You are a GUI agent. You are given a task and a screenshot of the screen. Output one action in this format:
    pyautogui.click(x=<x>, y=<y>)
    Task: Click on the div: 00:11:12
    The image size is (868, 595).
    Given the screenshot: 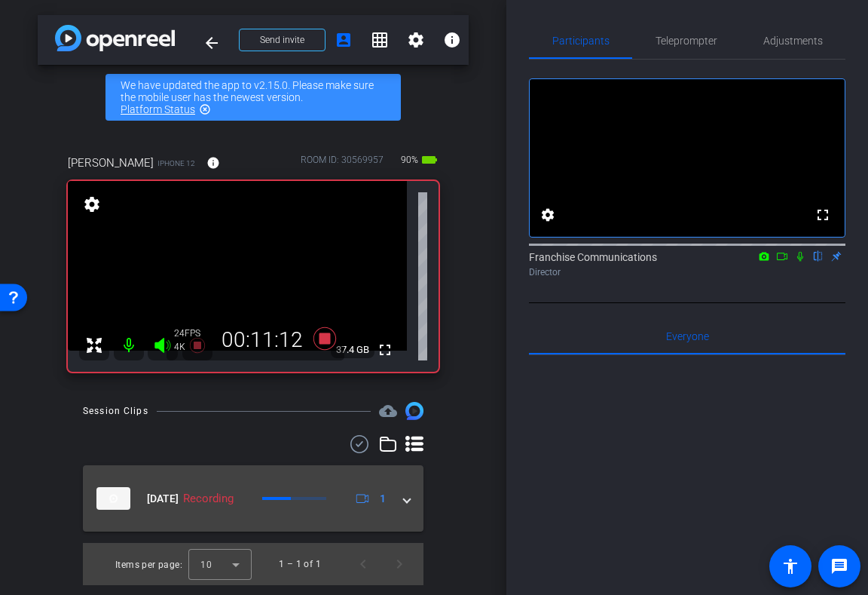 What is the action you would take?
    pyautogui.click(x=263, y=340)
    